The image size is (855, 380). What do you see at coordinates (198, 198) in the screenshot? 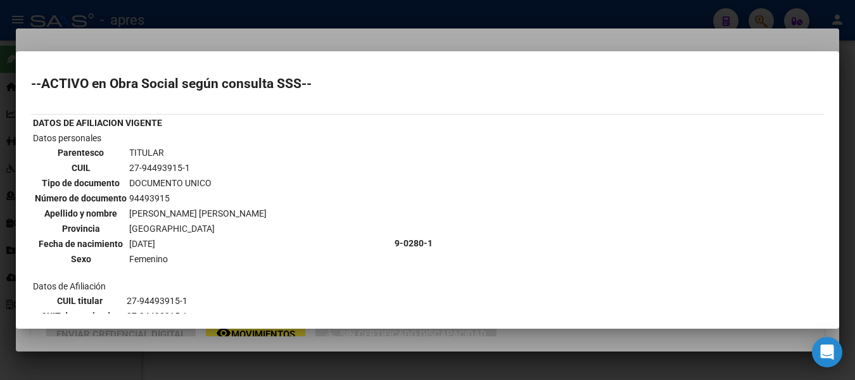
I see `td: 94493915` at bounding box center [198, 198].